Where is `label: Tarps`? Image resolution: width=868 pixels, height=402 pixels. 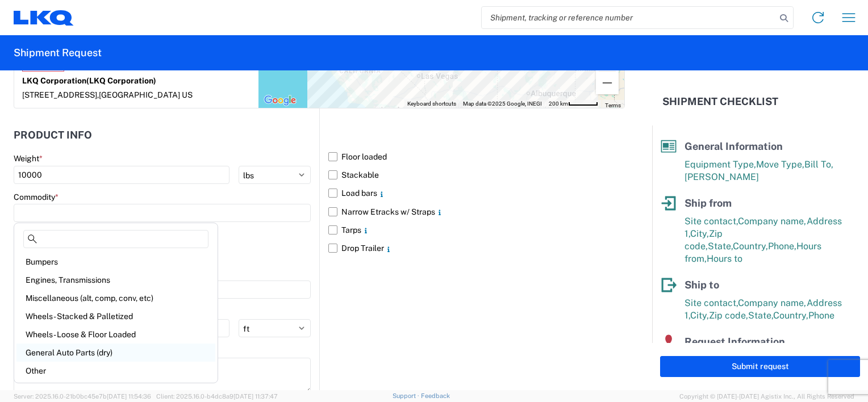
label: Tarps is located at coordinates (477, 230).